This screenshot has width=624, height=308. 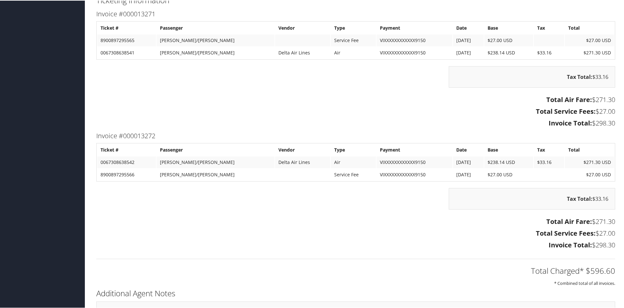 What do you see at coordinates (127, 162) in the screenshot?
I see `td: 0067308638542` at bounding box center [127, 162].